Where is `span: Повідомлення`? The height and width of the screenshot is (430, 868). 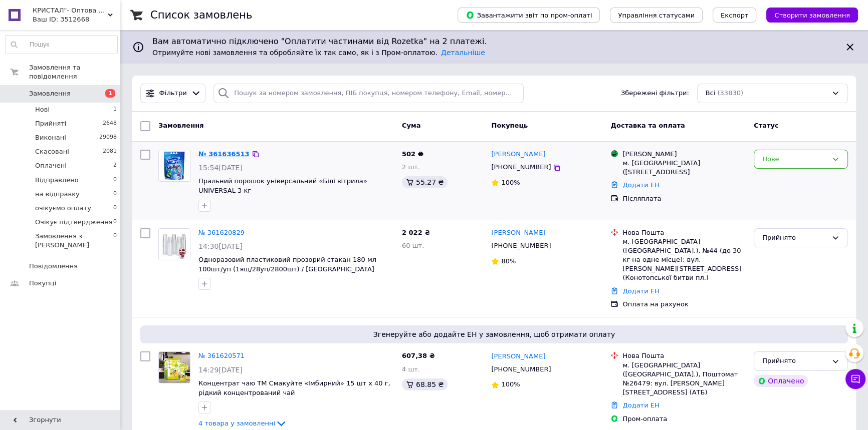
span: Повідомлення is located at coordinates (53, 266).